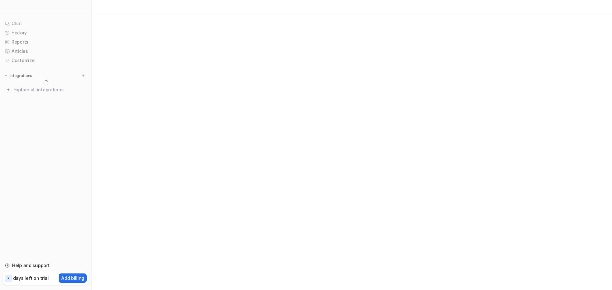 The height and width of the screenshot is (290, 612). Describe the element at coordinates (83, 76) in the screenshot. I see `img: menu_add.svg` at that location.